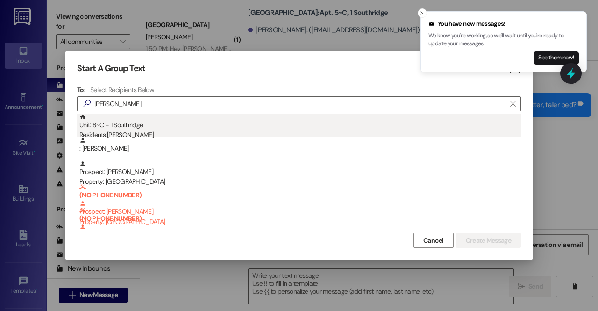 This screenshot has width=598, height=311. What do you see at coordinates (300, 127) in the screenshot?
I see `div: Unit: 8~C - 1 Southridge` at bounding box center [300, 127].